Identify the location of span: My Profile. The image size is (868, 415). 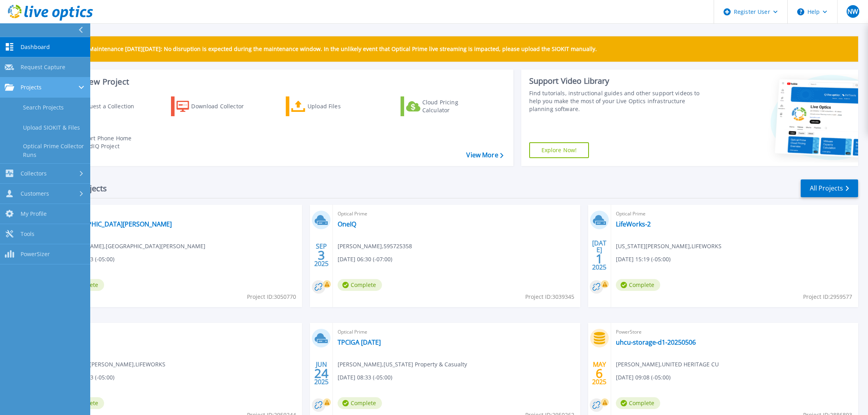
(33, 214).